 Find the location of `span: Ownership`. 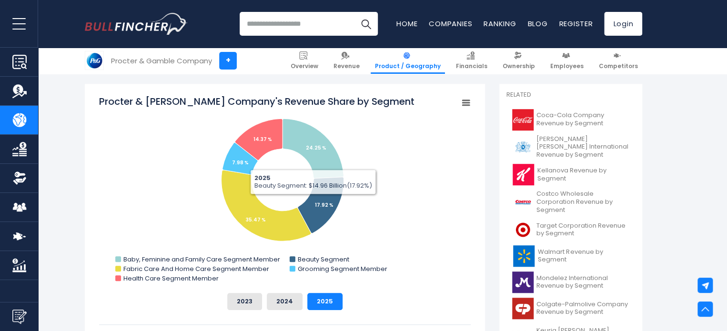

span: Ownership is located at coordinates (519, 66).